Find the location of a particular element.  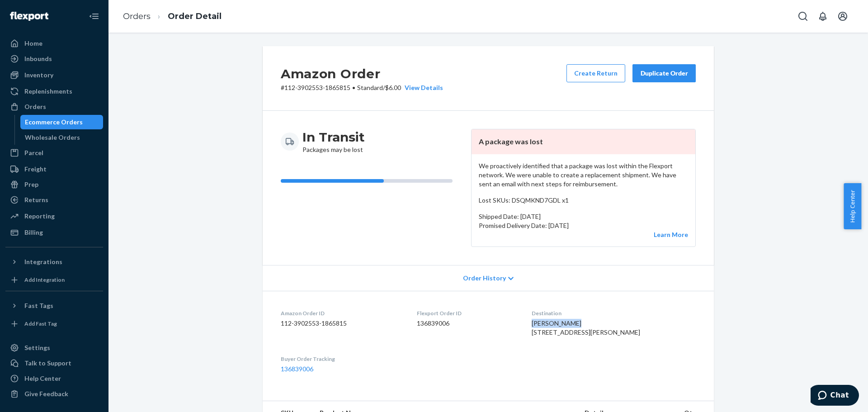

div: Prep is located at coordinates (31, 184).